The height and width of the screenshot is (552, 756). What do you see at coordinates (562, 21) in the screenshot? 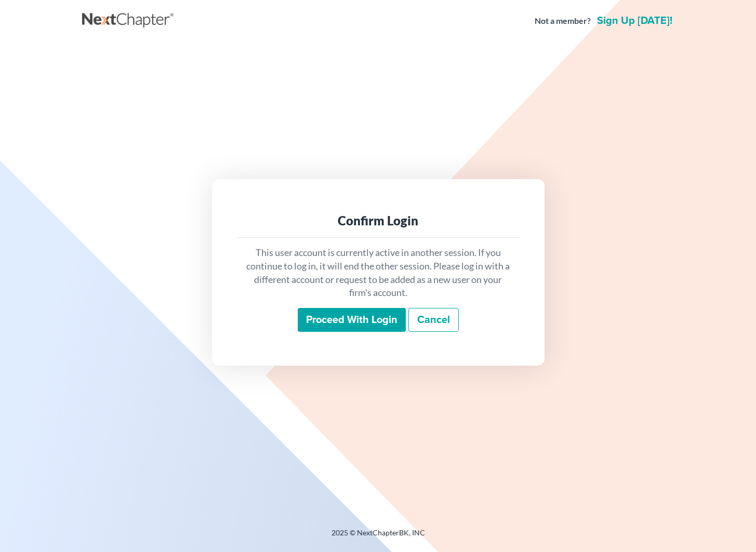
I see `strong: Not a member?` at bounding box center [562, 21].